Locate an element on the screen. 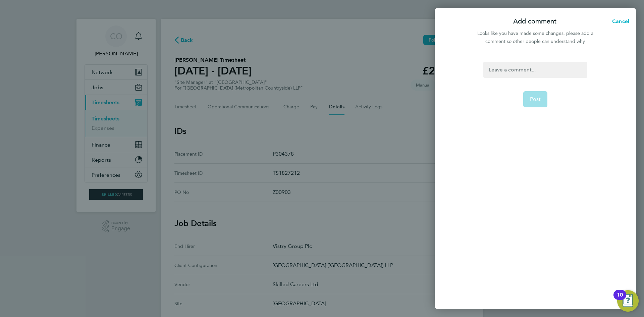 This screenshot has height=317, width=644. button: Cancel is located at coordinates (618, 21).